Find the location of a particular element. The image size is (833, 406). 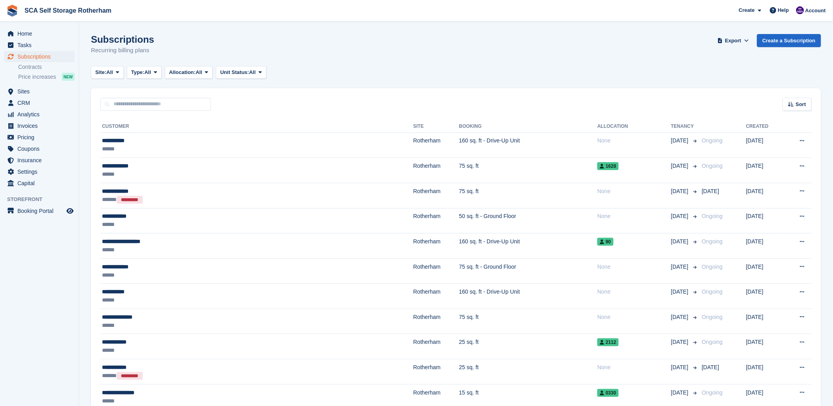

span: Help is located at coordinates (784, 10).